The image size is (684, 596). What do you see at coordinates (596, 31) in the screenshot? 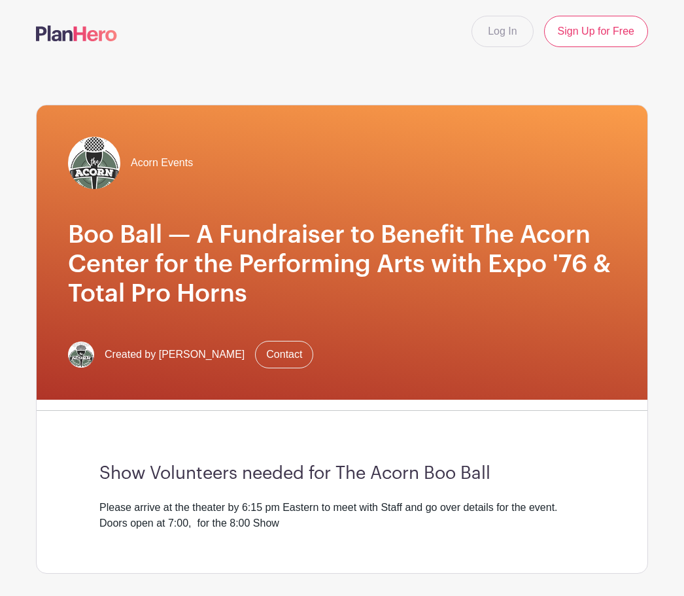
I see `a: Sign Up for Free` at bounding box center [596, 31].